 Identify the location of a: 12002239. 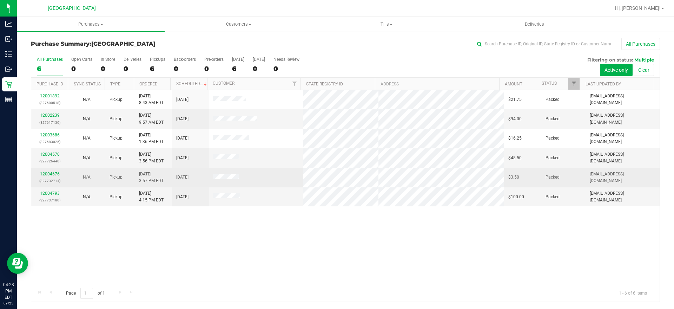
(50, 115).